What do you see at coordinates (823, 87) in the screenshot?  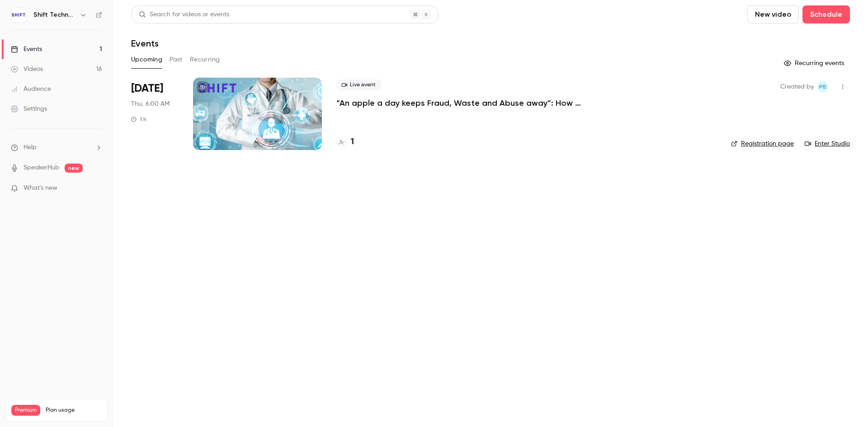 I see `span: PB` at bounding box center [823, 87].